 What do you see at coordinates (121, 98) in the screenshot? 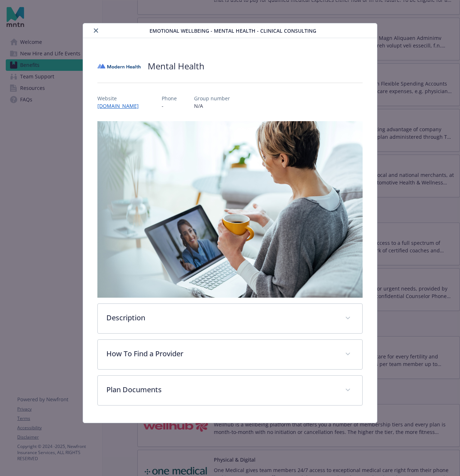
I see `p: Website` at bounding box center [121, 98].